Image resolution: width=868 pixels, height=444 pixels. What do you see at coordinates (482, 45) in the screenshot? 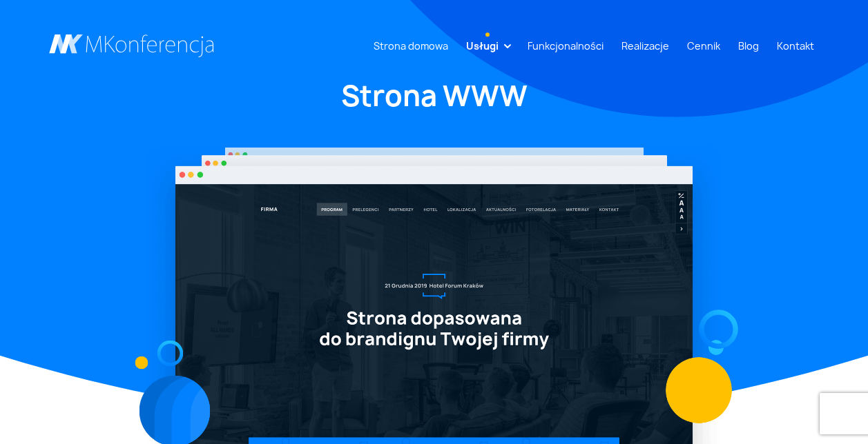
I see `a: Usługi` at bounding box center [482, 45].